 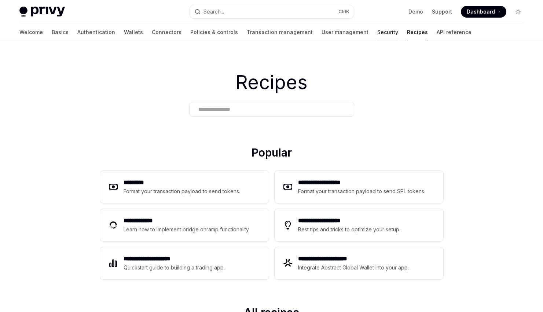 I want to click on div: Format your transaction payload to send tokens., so click(x=182, y=192).